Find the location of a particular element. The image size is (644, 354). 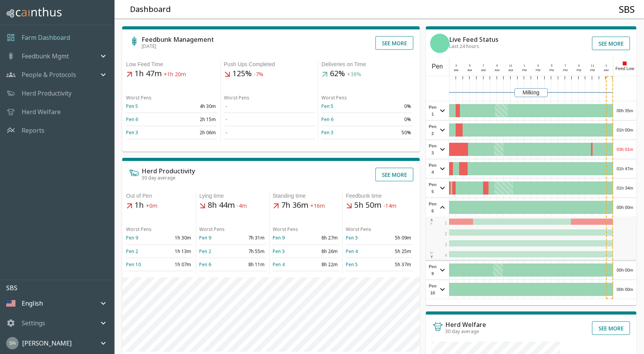

span: 2 is located at coordinates (446, 234).